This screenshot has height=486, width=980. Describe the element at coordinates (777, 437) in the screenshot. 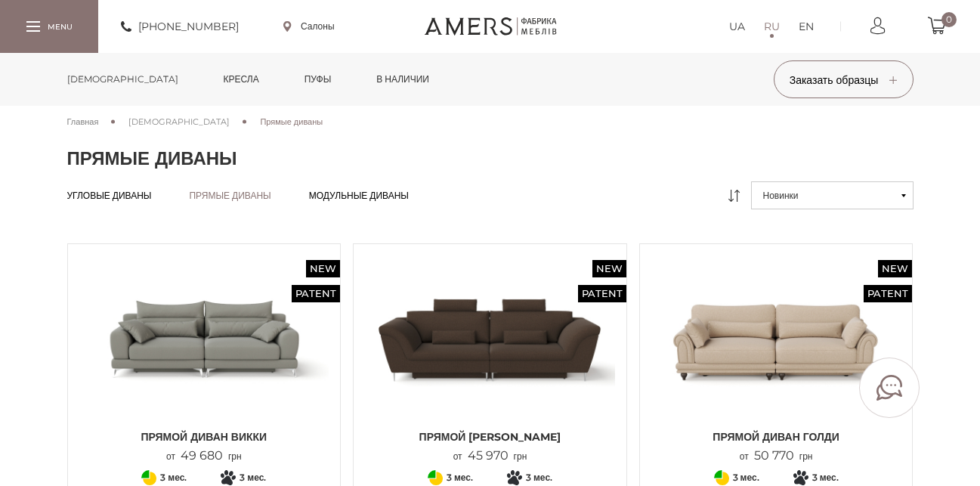

I see `span: Прямой диван ГОЛДИ` at that location.